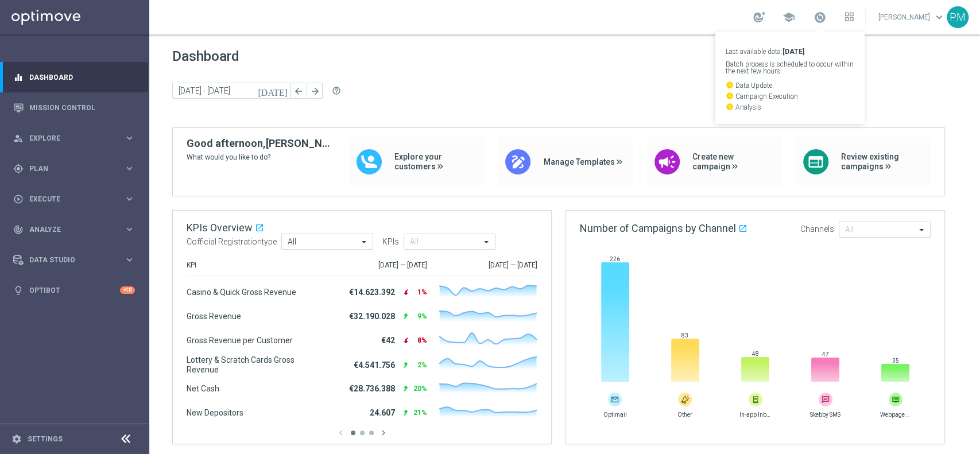 This screenshot has width=980, height=454. Describe the element at coordinates (76, 169) in the screenshot. I see `span: Plan` at that location.